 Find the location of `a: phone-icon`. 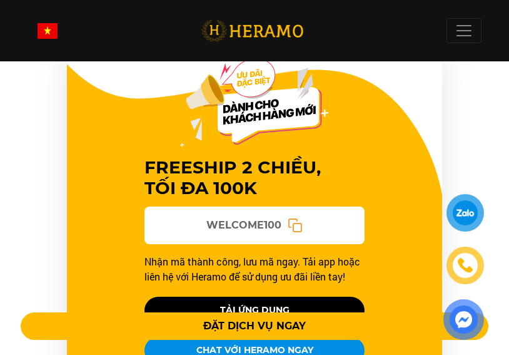

a: phone-icon is located at coordinates (465, 265).